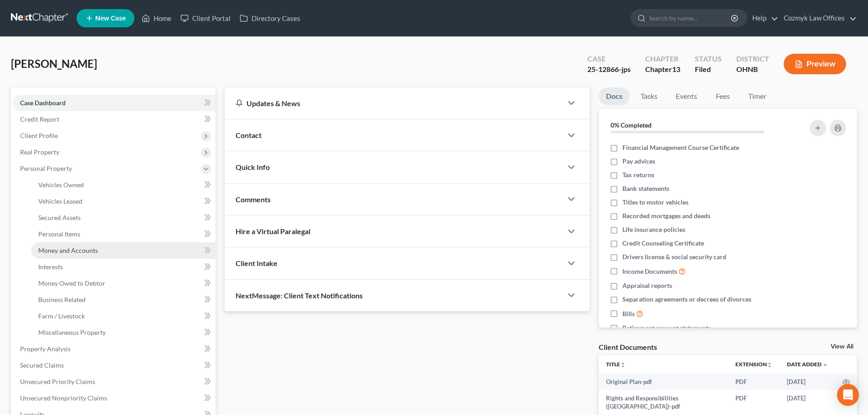 This screenshot has height=415, width=868. Describe the element at coordinates (123, 218) in the screenshot. I see `a: Secured Assets` at that location.